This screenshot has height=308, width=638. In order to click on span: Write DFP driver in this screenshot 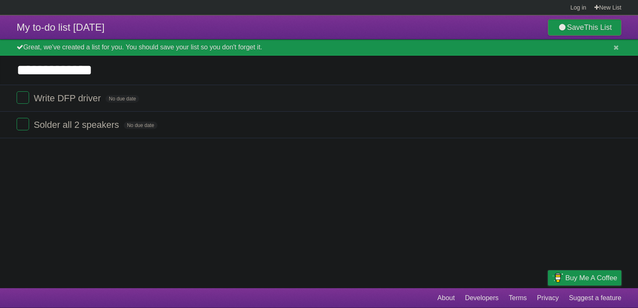, I will do `click(68, 98)`.